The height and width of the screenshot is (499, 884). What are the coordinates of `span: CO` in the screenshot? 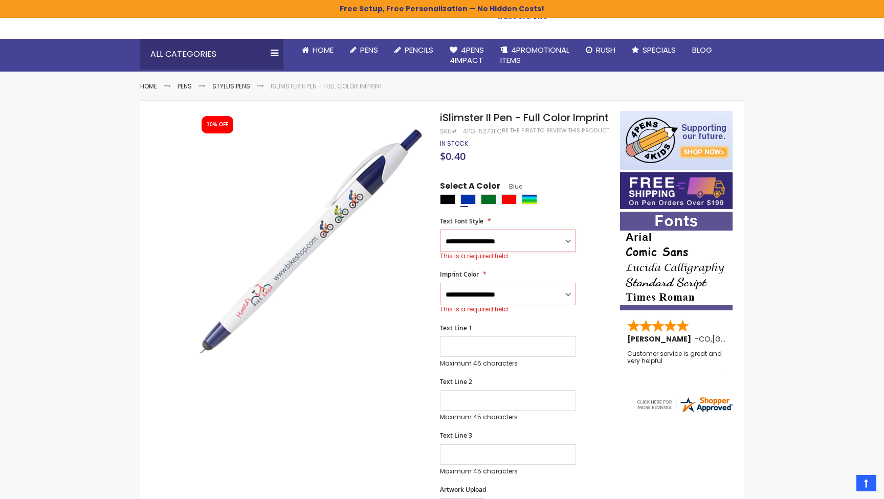 It's located at (705, 339).